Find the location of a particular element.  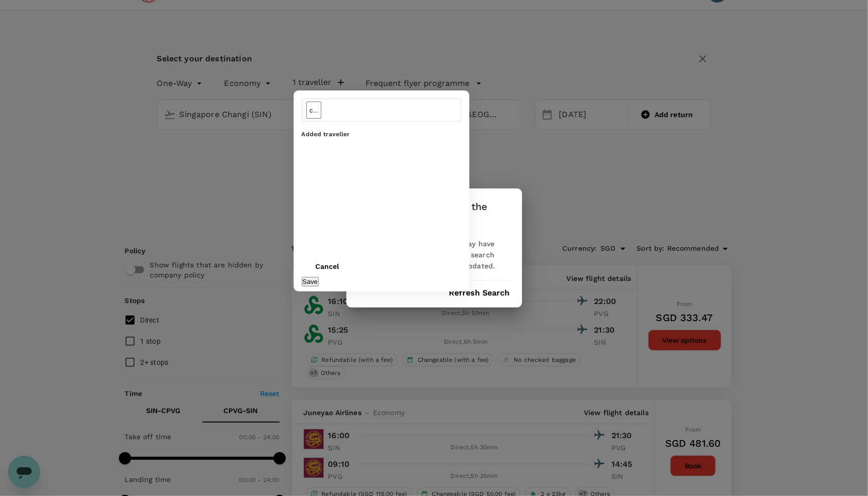

button: Cancel is located at coordinates (327, 266).